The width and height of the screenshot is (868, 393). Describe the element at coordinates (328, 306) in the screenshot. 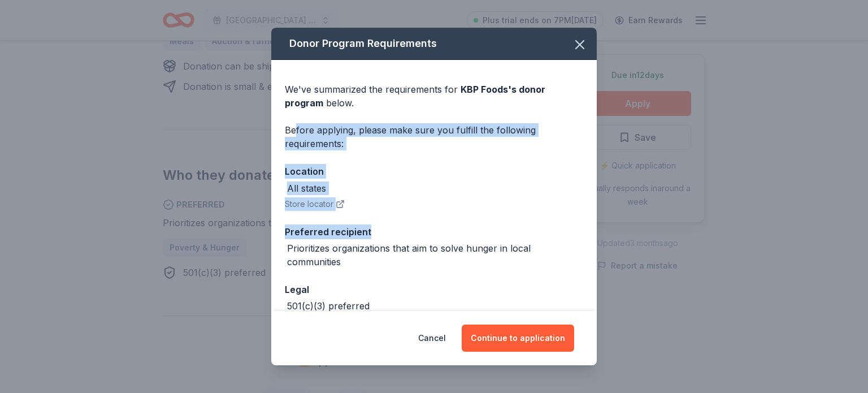

I see `div: 501(c)(3) preferred` at that location.